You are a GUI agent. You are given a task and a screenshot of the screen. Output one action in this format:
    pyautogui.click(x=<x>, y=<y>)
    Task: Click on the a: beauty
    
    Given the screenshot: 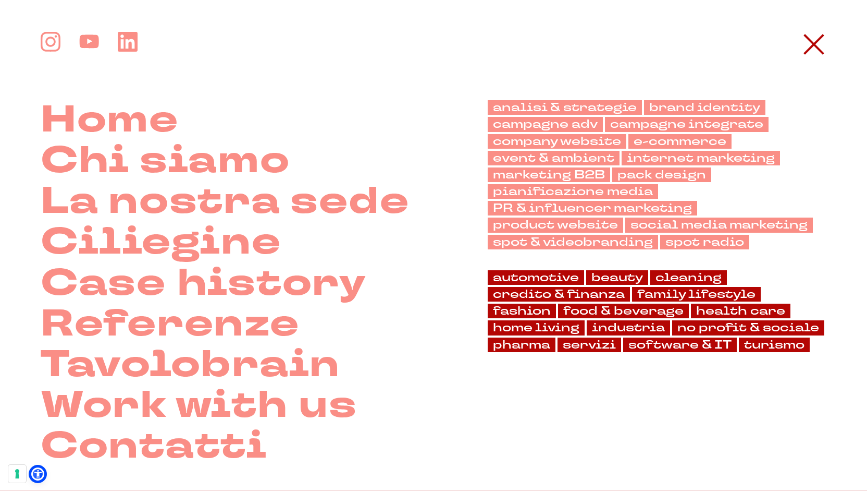 What is the action you would take?
    pyautogui.click(x=617, y=277)
    